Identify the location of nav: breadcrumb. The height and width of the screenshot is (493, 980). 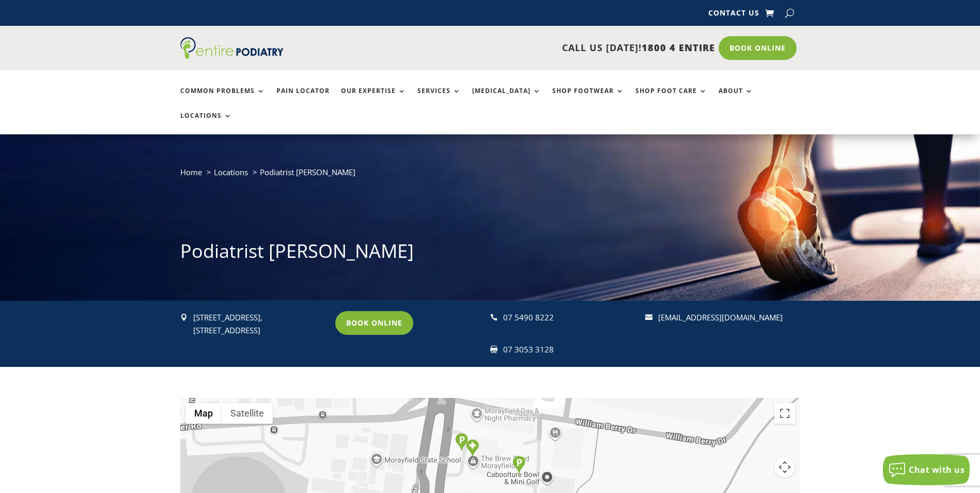
(491, 176).